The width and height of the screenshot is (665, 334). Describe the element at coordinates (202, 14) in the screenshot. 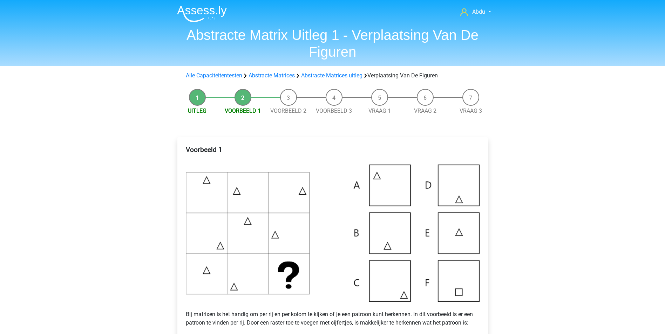

I see `img: Assessly` at that location.